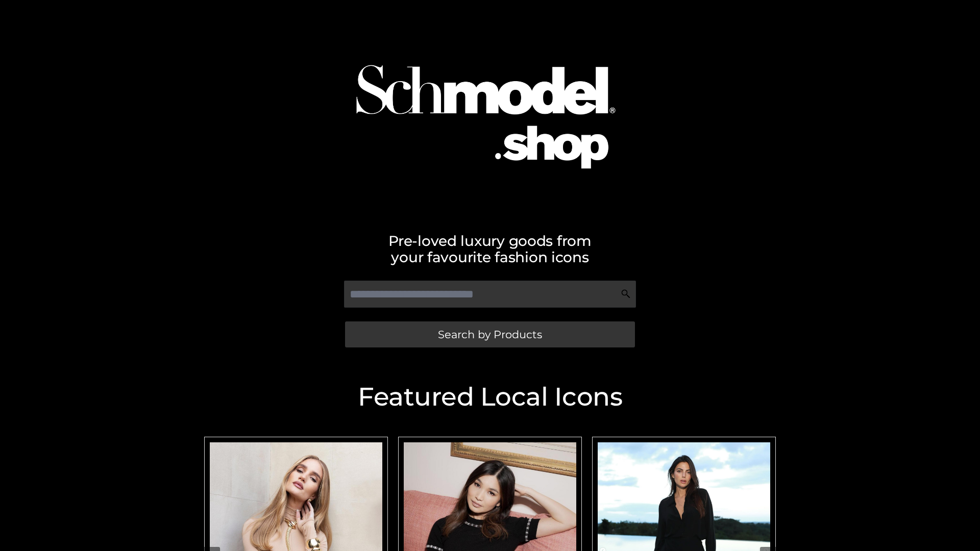 This screenshot has width=980, height=551. Describe the element at coordinates (490, 335) in the screenshot. I see `a: Search by Products` at that location.